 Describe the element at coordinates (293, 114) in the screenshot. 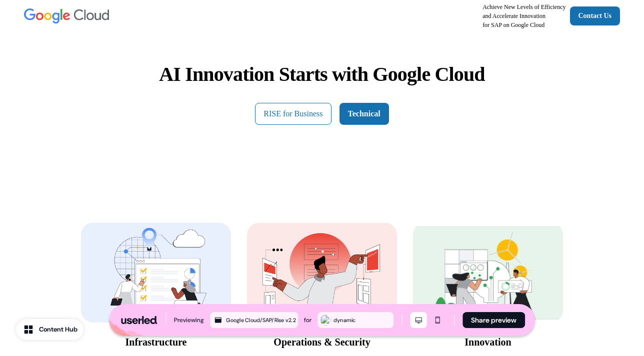

I see `a: RISE for Business` at that location.